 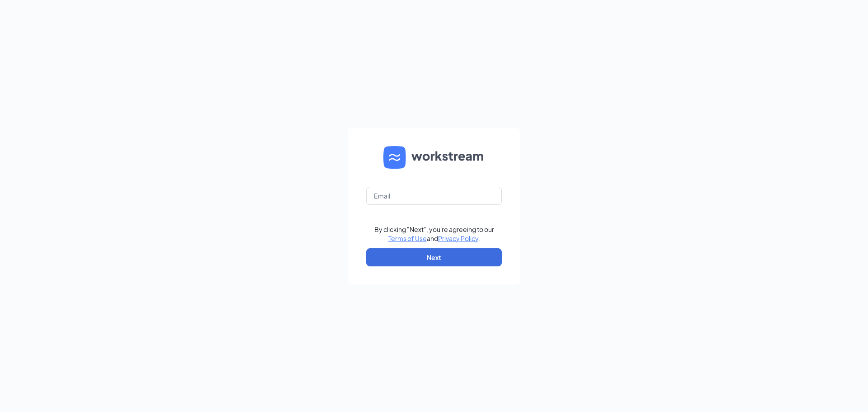 I want to click on input: Email, so click(x=434, y=196).